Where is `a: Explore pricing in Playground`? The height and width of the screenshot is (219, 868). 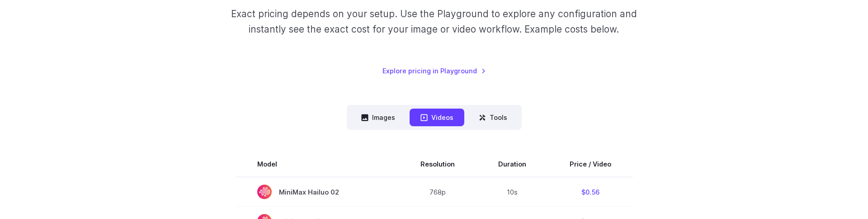
a: Explore pricing in Playground is located at coordinates (434, 70).